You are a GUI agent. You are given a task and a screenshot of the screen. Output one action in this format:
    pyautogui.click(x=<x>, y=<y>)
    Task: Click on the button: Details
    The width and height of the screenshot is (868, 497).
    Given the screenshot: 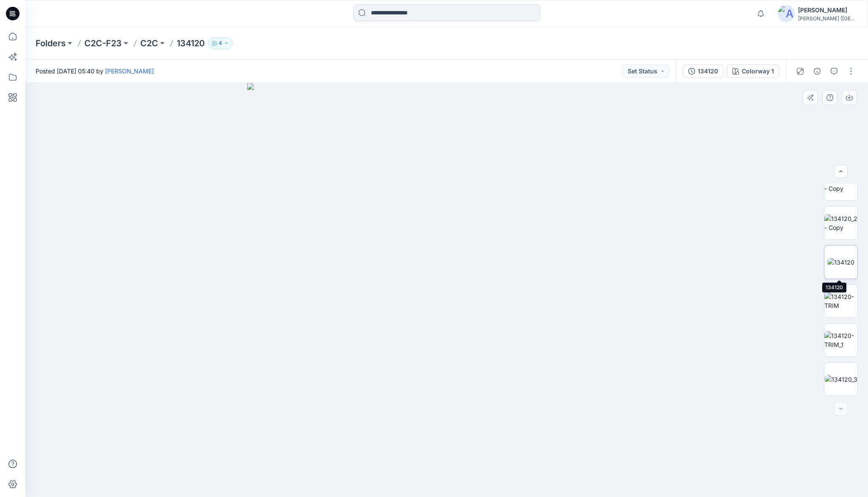 What is the action you would take?
    pyautogui.click(x=817, y=71)
    